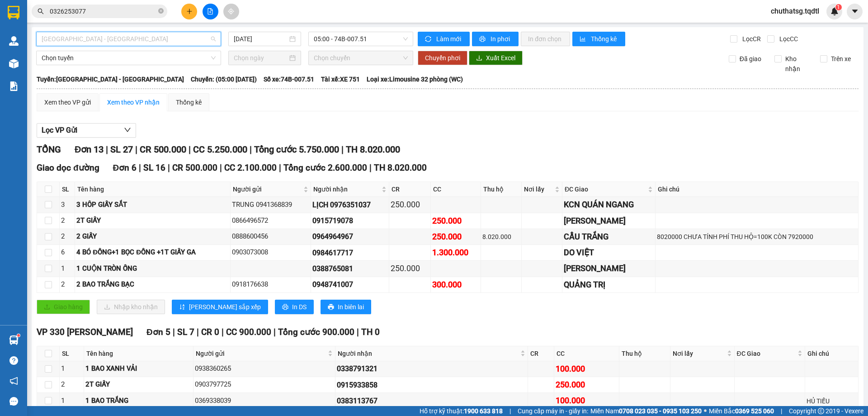 Image resolution: width=868 pixels, height=416 pixels. Describe the element at coordinates (264, 401) in the screenshot. I see `div: 0369338039` at that location.